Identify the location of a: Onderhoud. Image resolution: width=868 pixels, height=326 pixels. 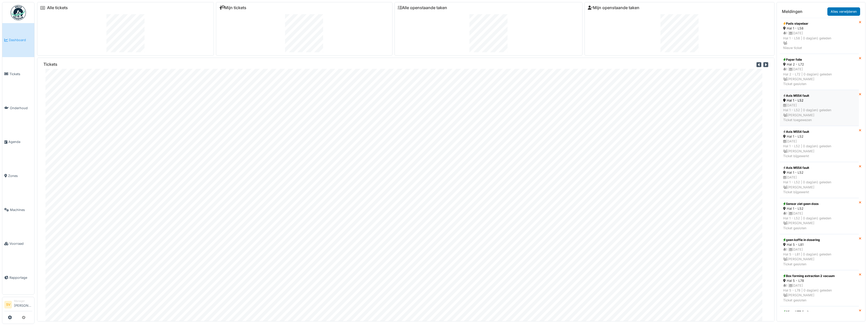
(18, 108).